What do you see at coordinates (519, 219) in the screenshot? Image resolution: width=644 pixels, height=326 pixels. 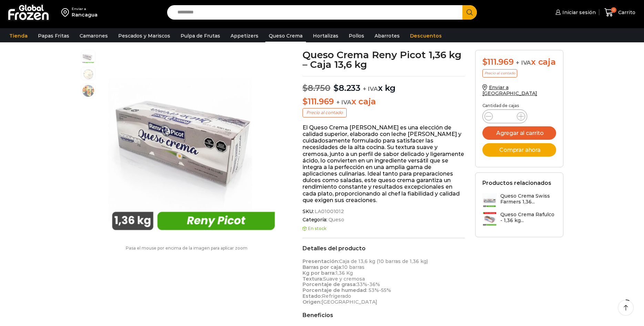 I see `a: Queso Crema Rafulco - 1,36 kg...` at bounding box center [519, 219].